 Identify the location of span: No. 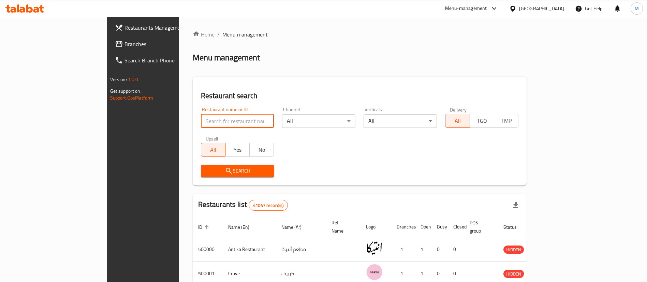
(261, 150).